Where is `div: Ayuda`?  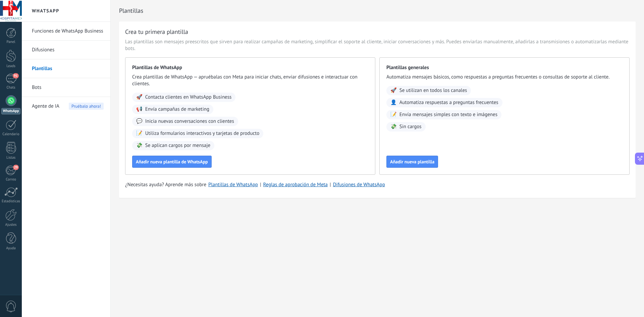 div: Ayuda is located at coordinates (11, 248).